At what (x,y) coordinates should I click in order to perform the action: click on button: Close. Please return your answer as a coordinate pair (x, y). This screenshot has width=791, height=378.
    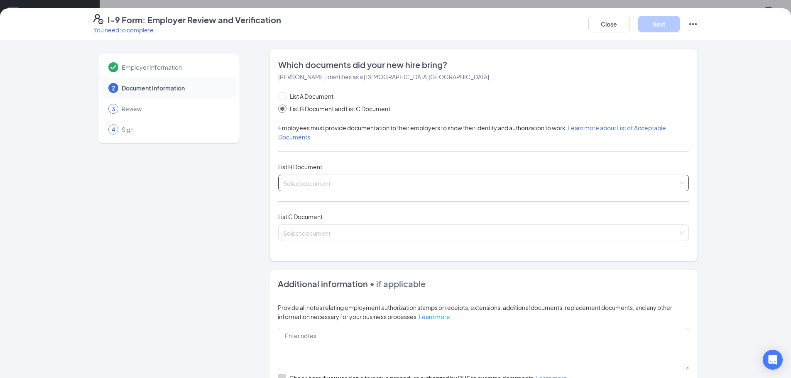
    Looking at the image, I should click on (609, 24).